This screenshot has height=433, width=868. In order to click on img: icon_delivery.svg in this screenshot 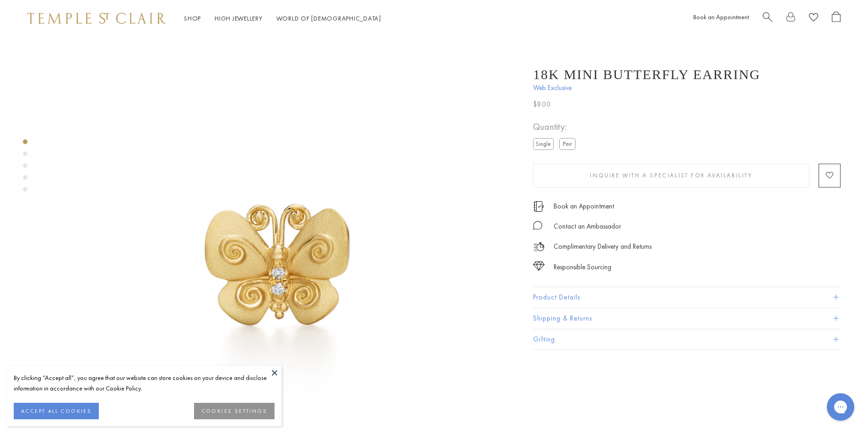, I will do `click(538, 246)`.